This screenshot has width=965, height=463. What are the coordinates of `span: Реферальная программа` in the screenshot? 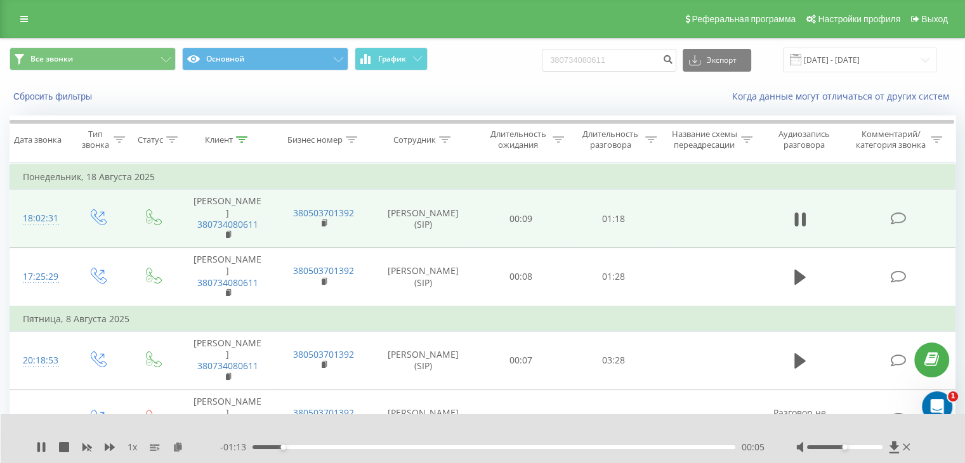 It's located at (743, 19).